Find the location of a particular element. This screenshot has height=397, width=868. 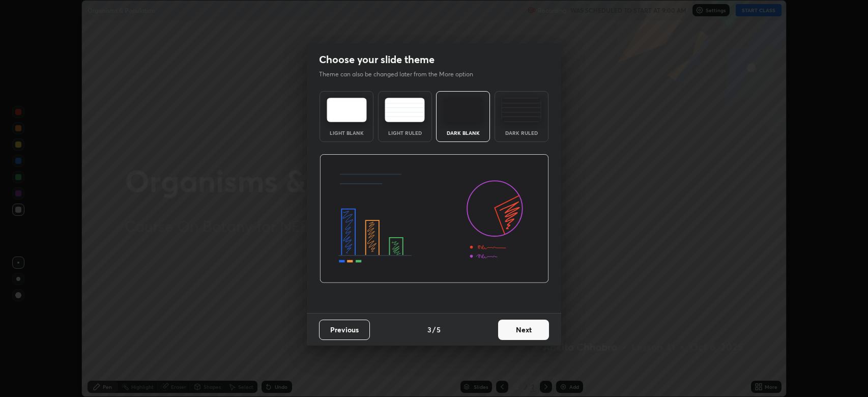

div: Light Blank is located at coordinates (346, 133).